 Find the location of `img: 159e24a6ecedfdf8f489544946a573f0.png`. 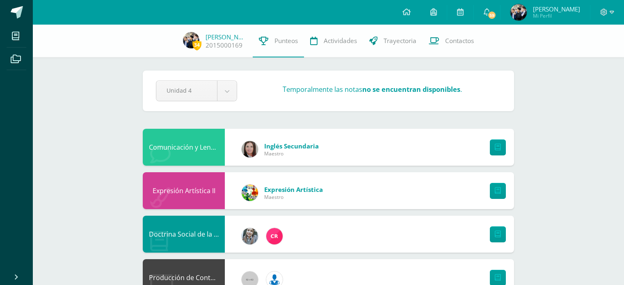

img: 159e24a6ecedfdf8f489544946a573f0.png is located at coordinates (250, 193).